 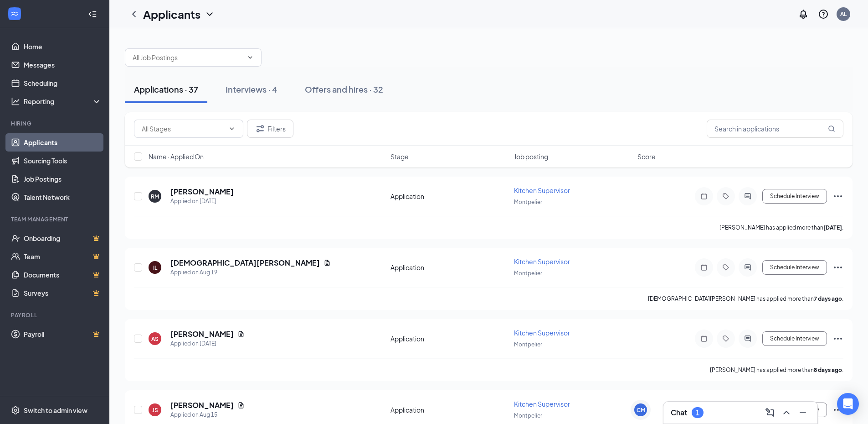 What do you see at coordinates (172, 14) in the screenshot?
I see `h1: Applicants` at bounding box center [172, 14].